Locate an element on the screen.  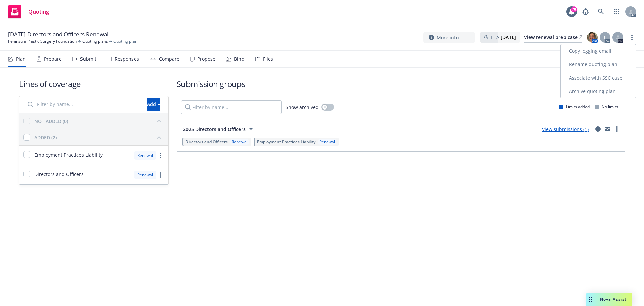
a: circleInformation is located at coordinates (598, 129).